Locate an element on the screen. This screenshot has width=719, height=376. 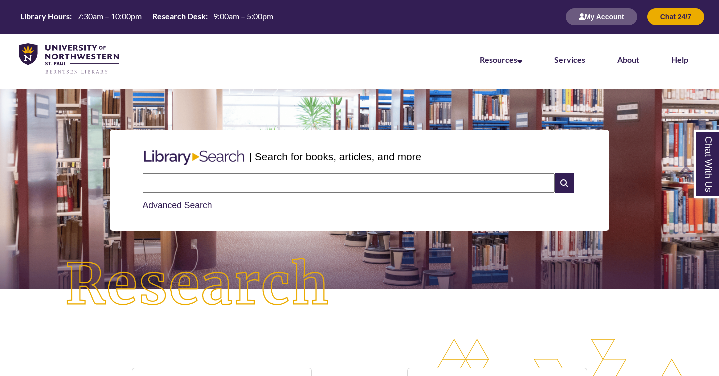
i: Search is located at coordinates (564, 183).